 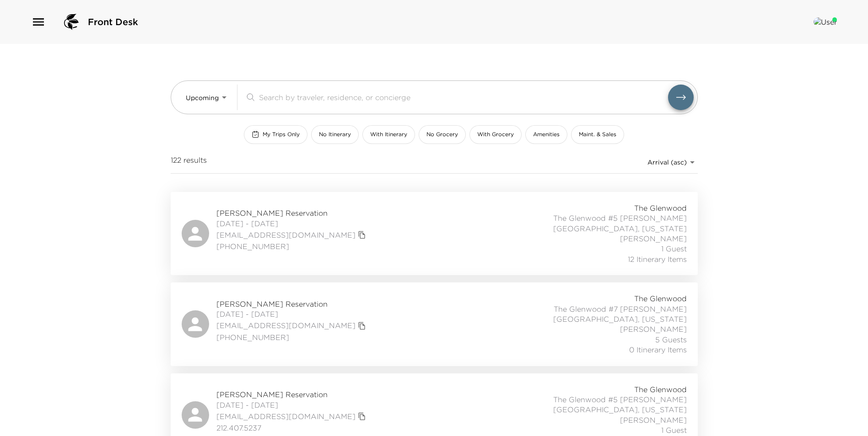 I want to click on img: User, so click(x=825, y=22).